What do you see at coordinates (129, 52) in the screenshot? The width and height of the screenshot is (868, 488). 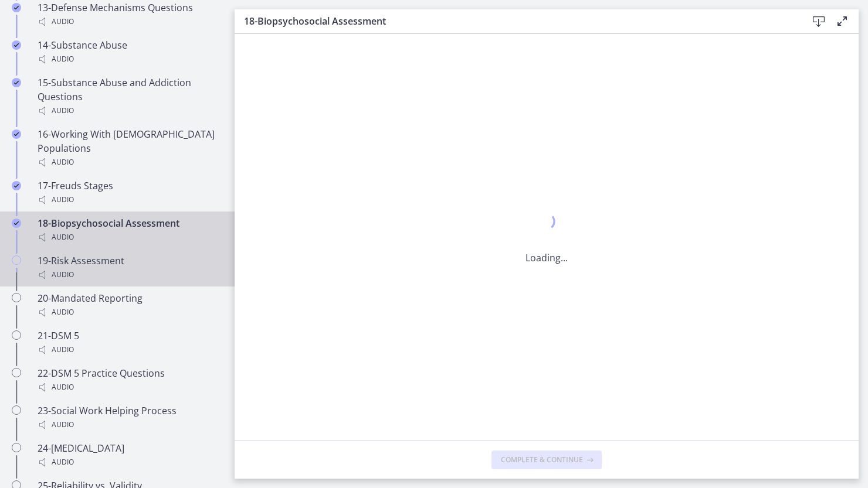 I see `div: 14-Substance Abuse` at bounding box center [129, 52].